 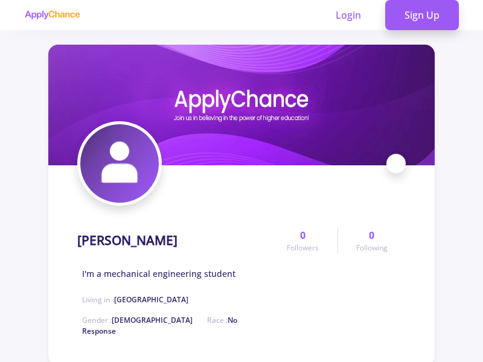 What do you see at coordinates (135, 300) in the screenshot?
I see `span: Living in :` at bounding box center [135, 300].